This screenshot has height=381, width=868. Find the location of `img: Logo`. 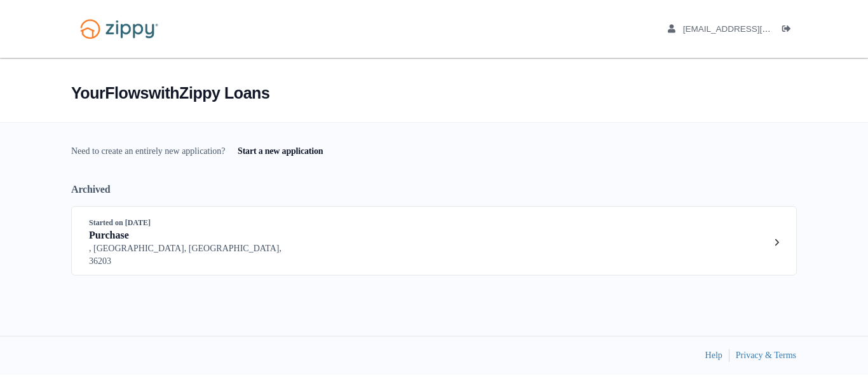

img: Logo is located at coordinates (119, 28).